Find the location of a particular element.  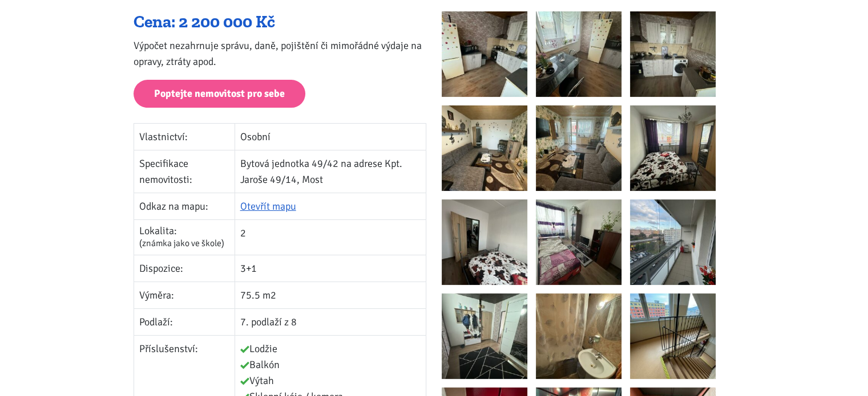

td: Dispozice: is located at coordinates (185, 267).